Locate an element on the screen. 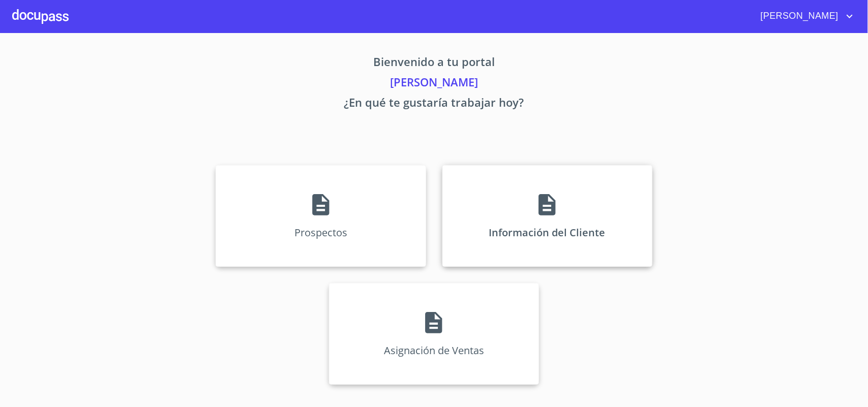 The width and height of the screenshot is (868, 407). p: ¿En qué te gustaría trabajar hoy? is located at coordinates (434, 104).